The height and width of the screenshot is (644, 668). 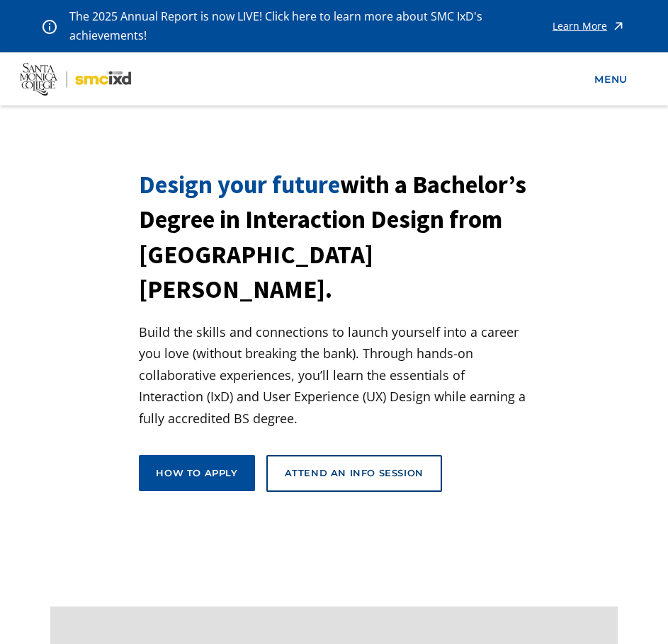 I want to click on div: Attend an Info Session, so click(x=354, y=473).